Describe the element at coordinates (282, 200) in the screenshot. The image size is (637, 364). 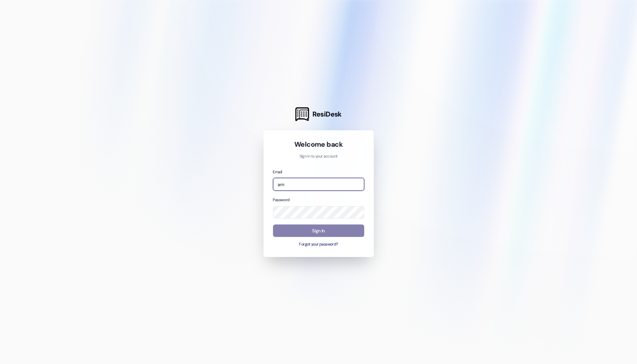
I see `label: Password` at that location.